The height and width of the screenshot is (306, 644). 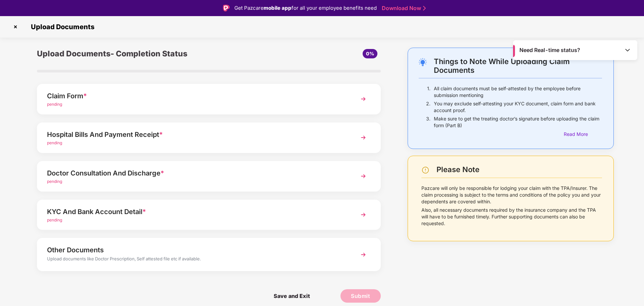 What do you see at coordinates (195, 260) in the screenshot?
I see `div: Upload documents like Doctor Prescription, Self attested file etc if available.` at bounding box center [195, 260].